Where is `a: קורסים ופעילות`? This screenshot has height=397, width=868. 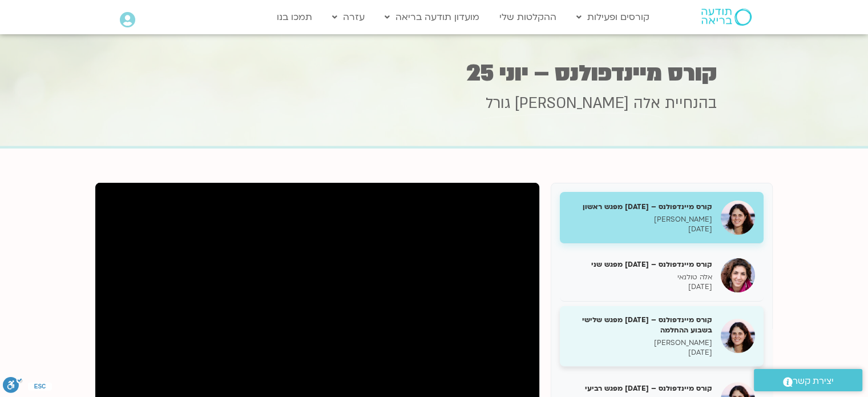
a: קורסים ופעילות is located at coordinates (613, 17).